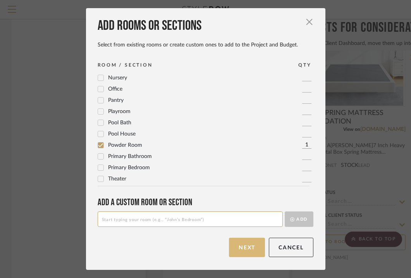 This screenshot has width=411, height=278. What do you see at coordinates (130, 156) in the screenshot?
I see `span: Primary Bathroom` at bounding box center [130, 156].